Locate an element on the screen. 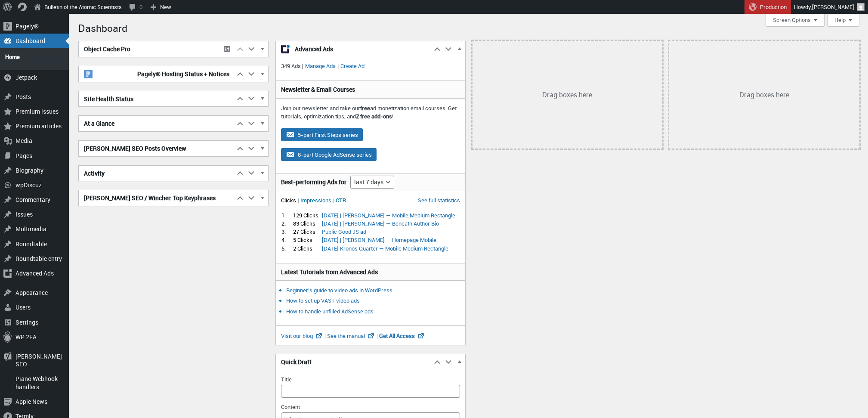  h2: Activity is located at coordinates (157, 174).